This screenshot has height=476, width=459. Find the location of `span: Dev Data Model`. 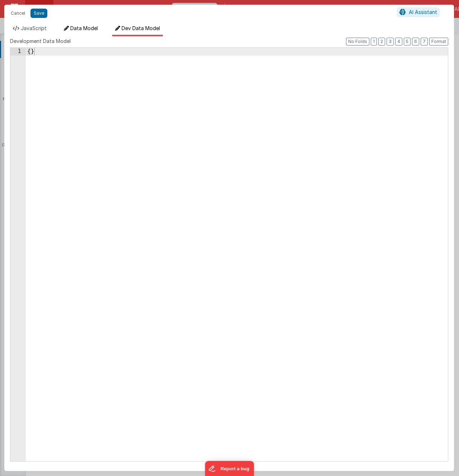

span: Dev Data Model is located at coordinates (141, 28).